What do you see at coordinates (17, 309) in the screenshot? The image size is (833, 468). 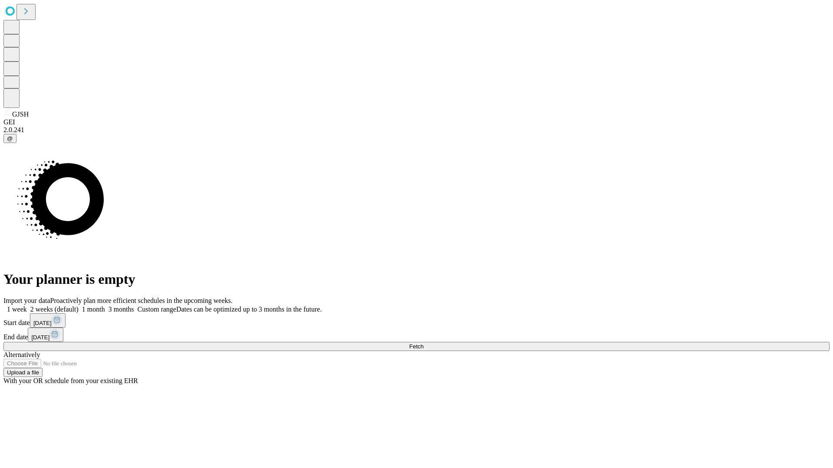 I see `span: 1 week` at bounding box center [17, 309].